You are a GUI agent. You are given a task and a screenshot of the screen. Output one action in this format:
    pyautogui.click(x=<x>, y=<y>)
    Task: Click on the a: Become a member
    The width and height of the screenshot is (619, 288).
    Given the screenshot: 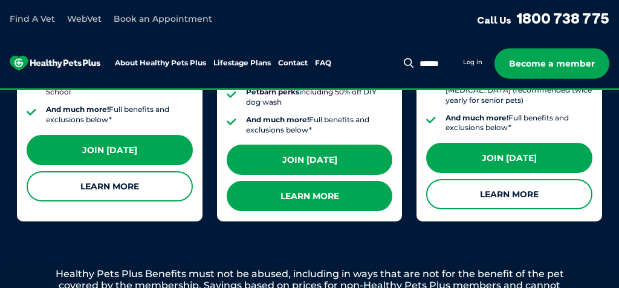 What is the action you would take?
    pyautogui.click(x=552, y=63)
    